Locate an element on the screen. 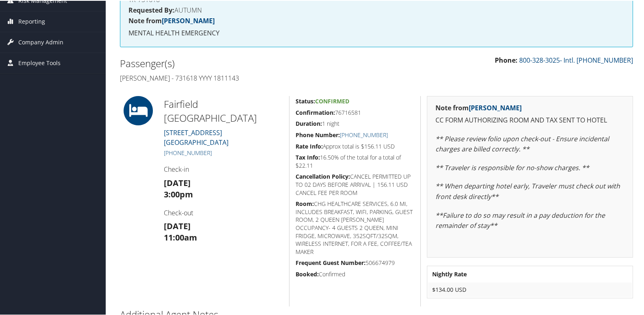  h5: 16.50% of the total for a total of $22.11 is located at coordinates (355, 160).